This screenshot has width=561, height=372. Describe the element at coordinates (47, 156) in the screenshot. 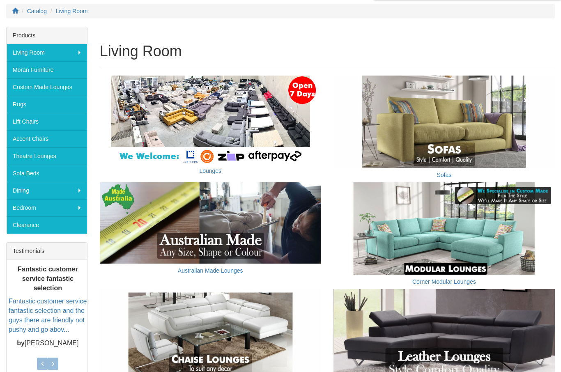

I see `a: Theatre Lounges` at that location.